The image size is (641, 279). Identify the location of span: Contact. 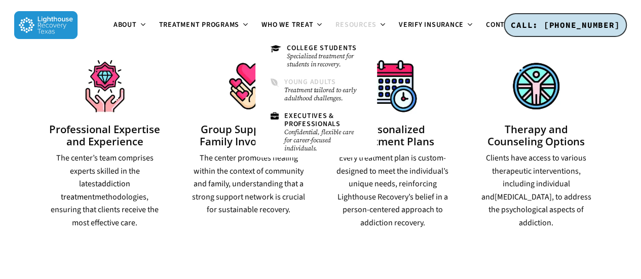
(502, 25).